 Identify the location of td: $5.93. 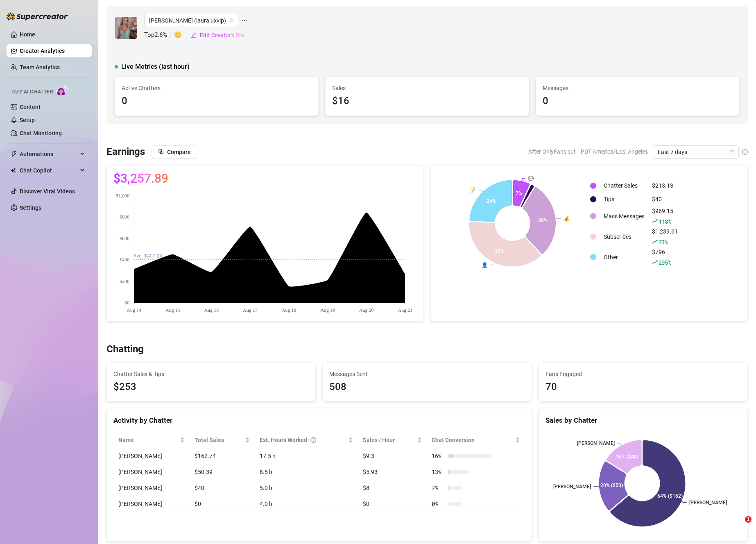
(392, 472).